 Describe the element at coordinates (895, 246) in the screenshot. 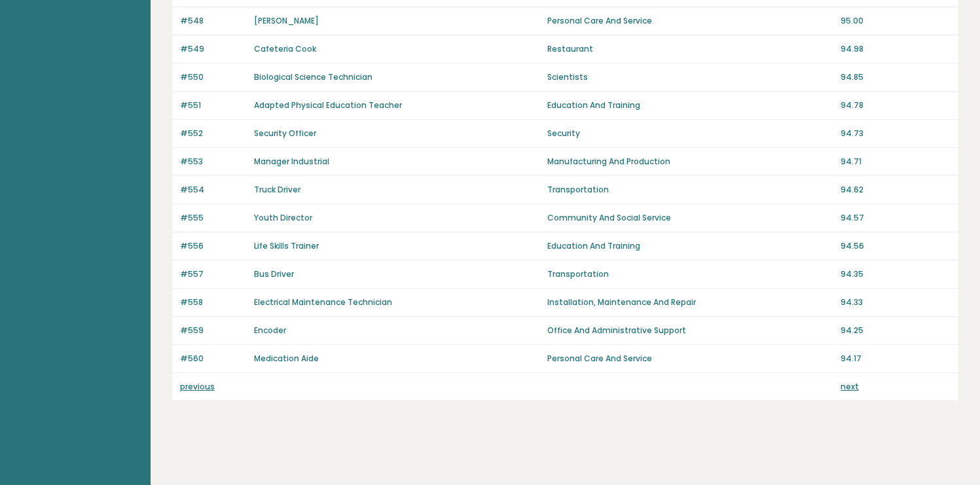

I see `p: 94.56` at that location.